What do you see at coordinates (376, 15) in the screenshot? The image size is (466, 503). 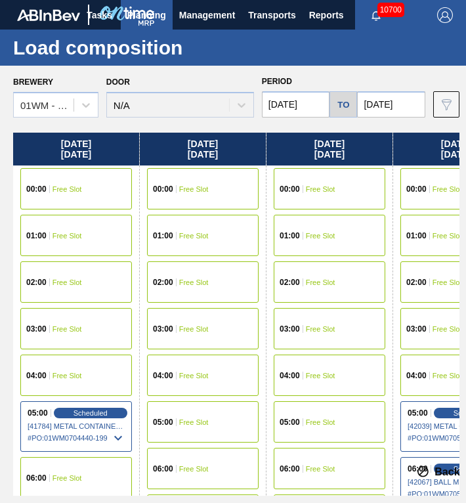 I see `button: Notifications` at bounding box center [376, 15].